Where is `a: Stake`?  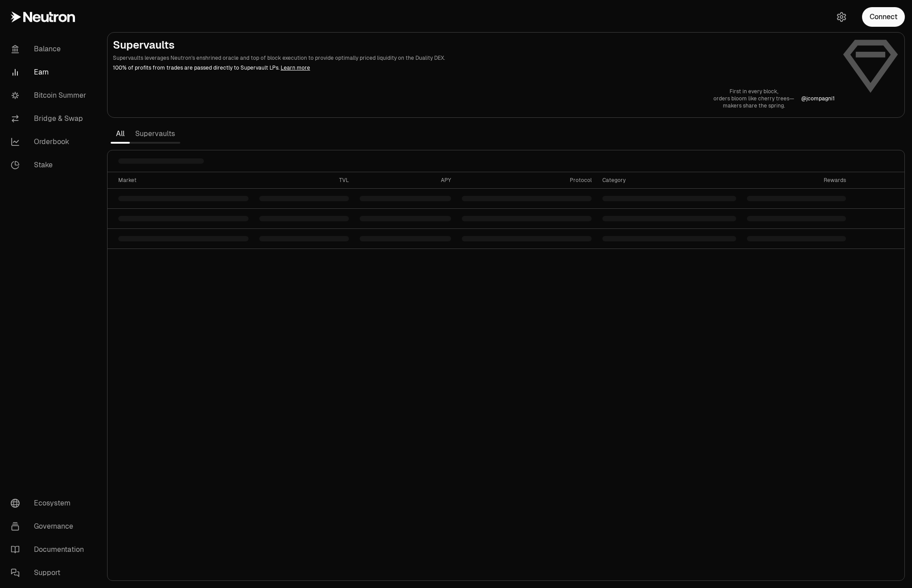 a: Stake is located at coordinates (50, 165).